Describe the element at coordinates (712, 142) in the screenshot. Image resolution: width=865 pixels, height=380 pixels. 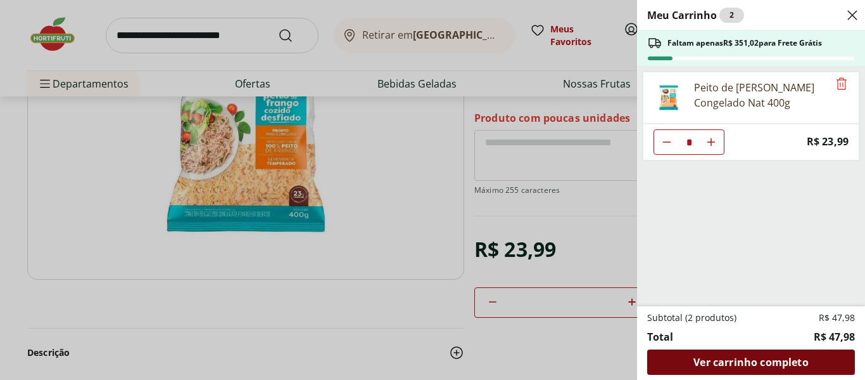
I see `button: Aumentar Quantidade` at that location.